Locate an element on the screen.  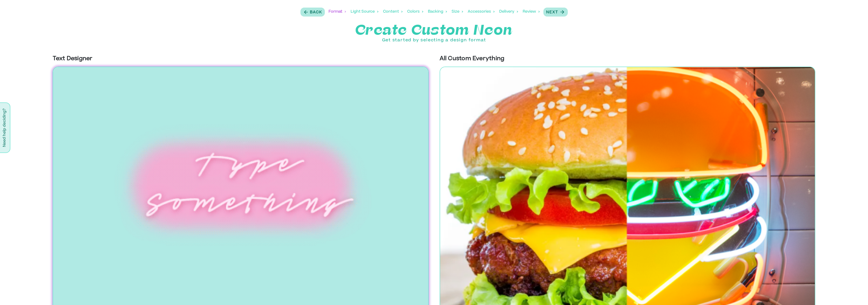
div: Content is located at coordinates (393, 12).